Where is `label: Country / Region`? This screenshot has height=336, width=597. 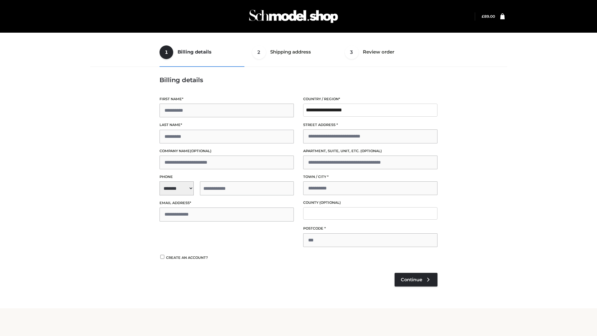 label: Country / Region is located at coordinates (371, 99).